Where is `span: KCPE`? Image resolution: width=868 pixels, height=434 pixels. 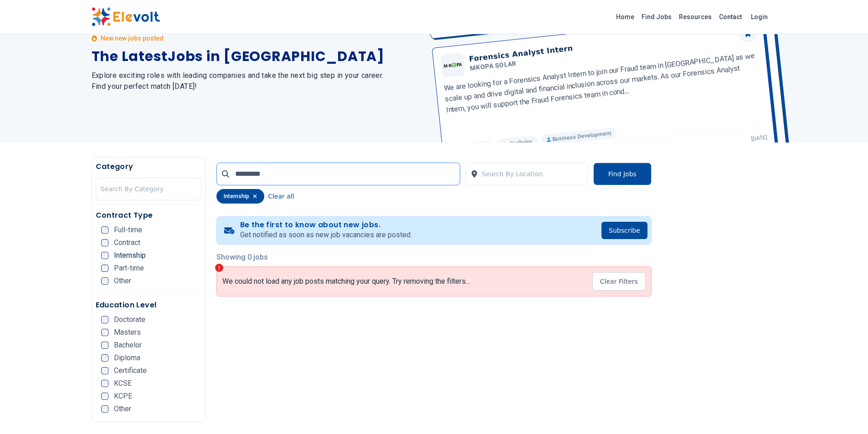 span: KCPE is located at coordinates (123, 396).